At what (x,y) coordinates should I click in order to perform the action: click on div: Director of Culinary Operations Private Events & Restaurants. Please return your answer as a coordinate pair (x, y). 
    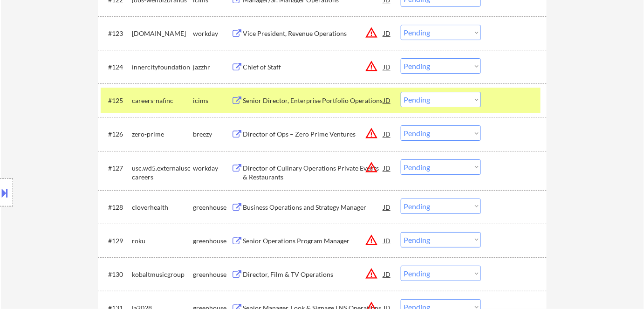
    Looking at the image, I should click on (313, 173).